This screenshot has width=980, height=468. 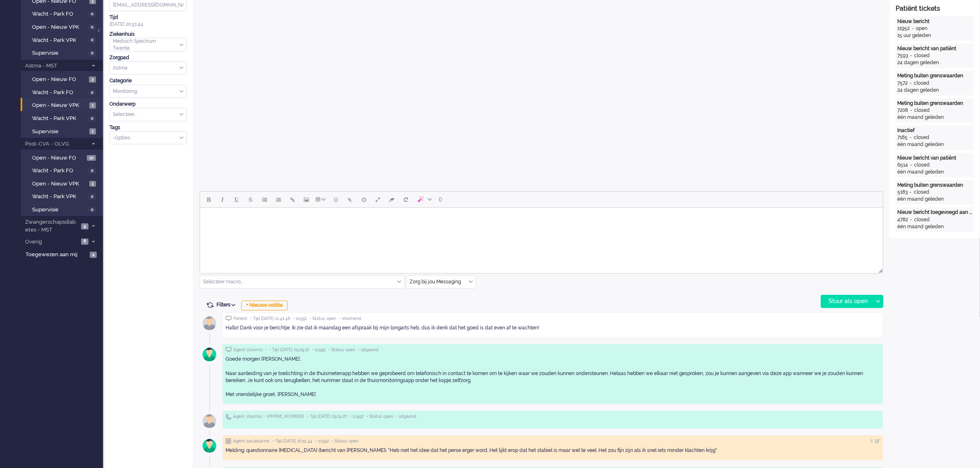 What do you see at coordinates (279, 200) in the screenshot?
I see `button: Numbered list` at bounding box center [279, 200].